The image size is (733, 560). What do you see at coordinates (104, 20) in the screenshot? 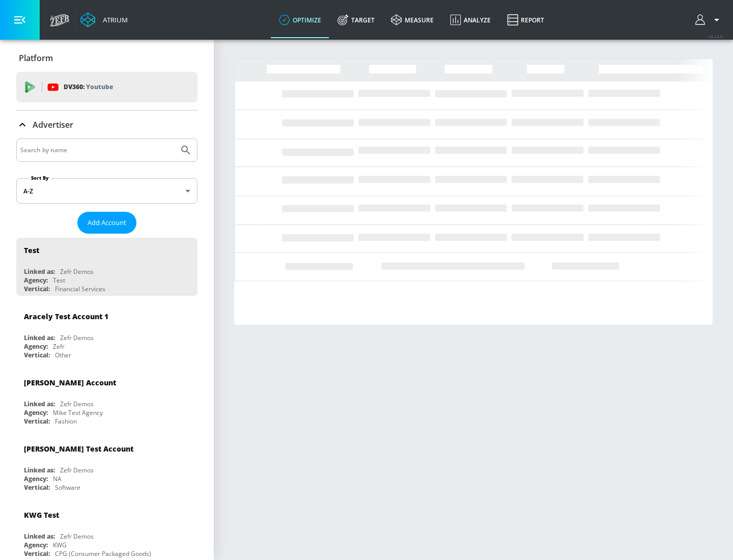
I see `a: Atrium` at bounding box center [104, 20].